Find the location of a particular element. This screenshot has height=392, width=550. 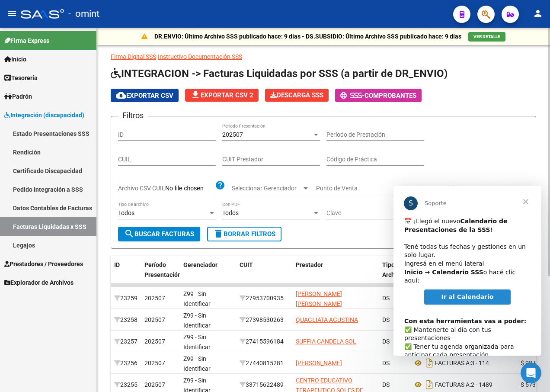

div: 23255 is located at coordinates (126, 385).